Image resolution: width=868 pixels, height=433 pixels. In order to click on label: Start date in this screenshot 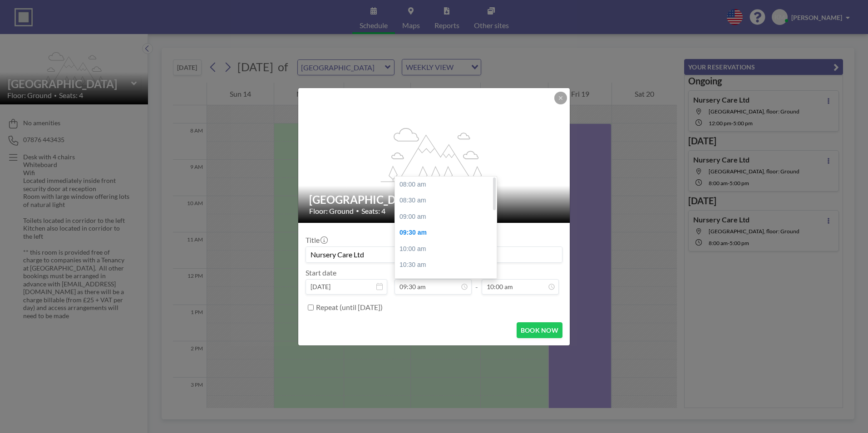, I will do `click(321, 273)`.